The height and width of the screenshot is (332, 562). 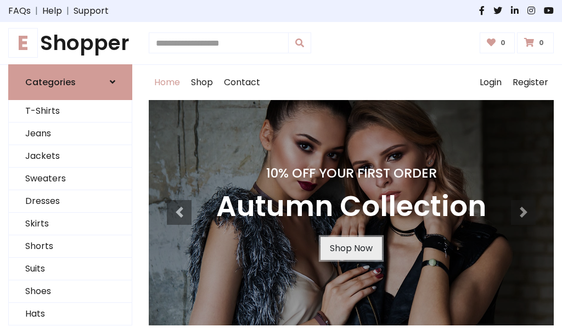 I want to click on a: Support, so click(x=91, y=11).